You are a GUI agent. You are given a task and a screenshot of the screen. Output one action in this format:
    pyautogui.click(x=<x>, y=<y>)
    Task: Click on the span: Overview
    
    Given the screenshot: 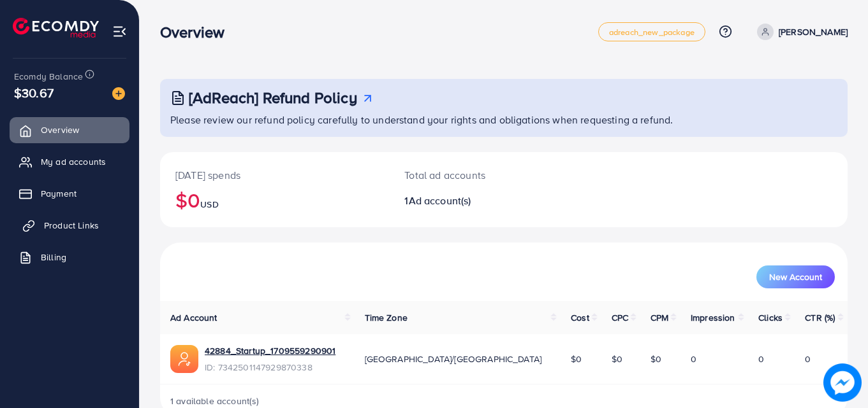 What is the action you would take?
    pyautogui.click(x=60, y=130)
    